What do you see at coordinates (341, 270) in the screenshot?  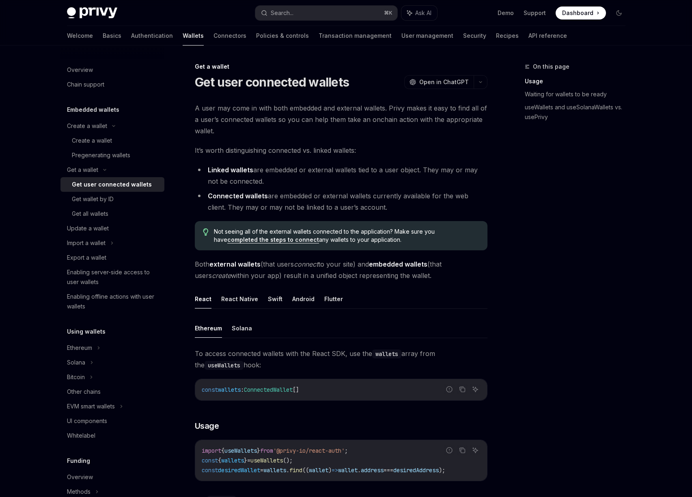 I see `span: Both (that users to your site) and (that users within your app) result in a unified object repres...` at bounding box center [341, 270].